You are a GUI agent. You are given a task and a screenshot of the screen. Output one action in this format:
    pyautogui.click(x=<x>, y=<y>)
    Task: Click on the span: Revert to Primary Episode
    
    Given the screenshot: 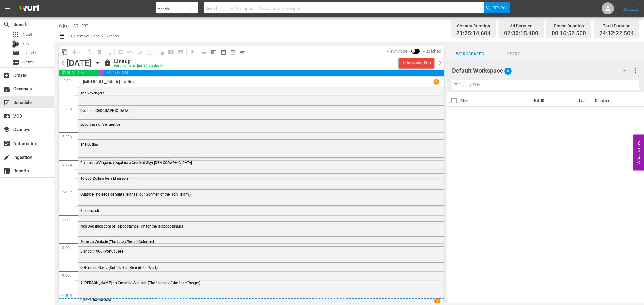 What is the action you would take?
    pyautogui.click(x=130, y=52)
    